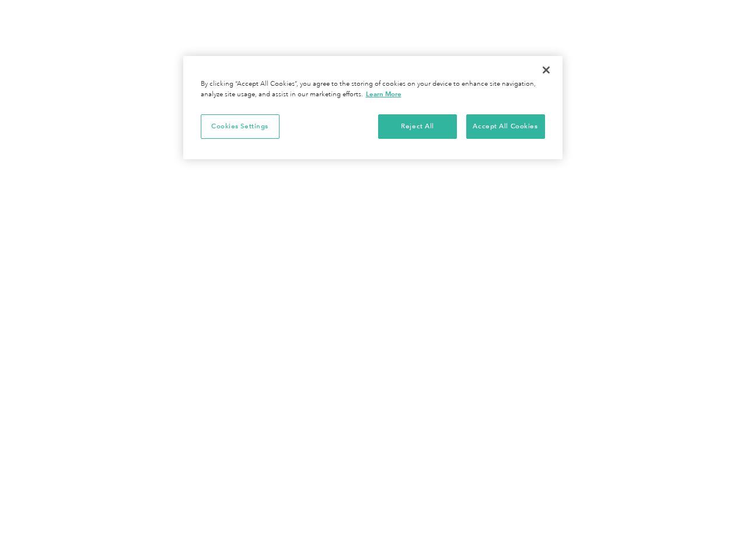 The width and height of the screenshot is (737, 560). I want to click on button: Cookies Settings, so click(240, 126).